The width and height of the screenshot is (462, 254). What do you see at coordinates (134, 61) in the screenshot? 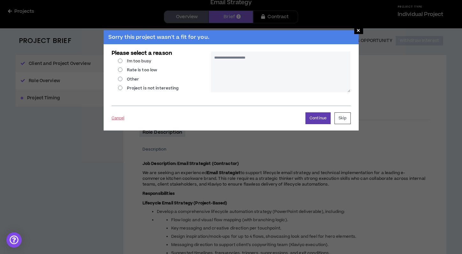
I see `label: I'm too busy` at bounding box center [134, 61].